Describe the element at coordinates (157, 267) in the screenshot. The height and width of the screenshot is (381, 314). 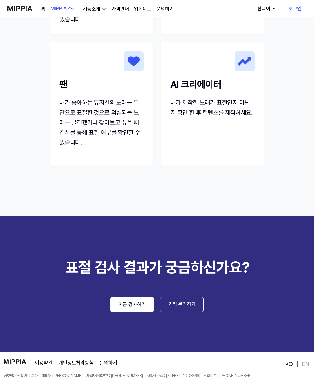
I see `p: 표절 검사 결과가 궁금하신가요?` at that location.